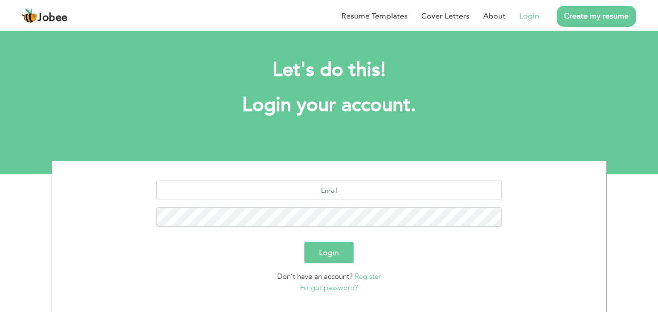  What do you see at coordinates (368, 277) in the screenshot?
I see `a: Register` at bounding box center [368, 277].